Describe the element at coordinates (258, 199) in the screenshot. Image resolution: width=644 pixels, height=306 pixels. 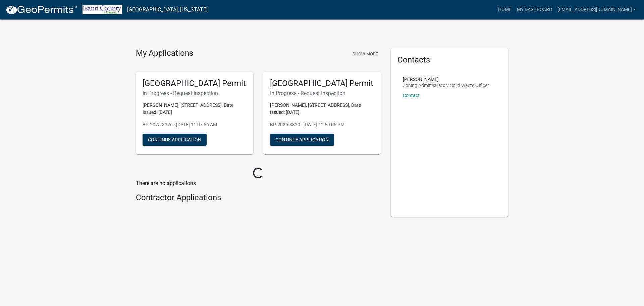
I see `wm-workflow-list-section: Contractor Applications` at that location.